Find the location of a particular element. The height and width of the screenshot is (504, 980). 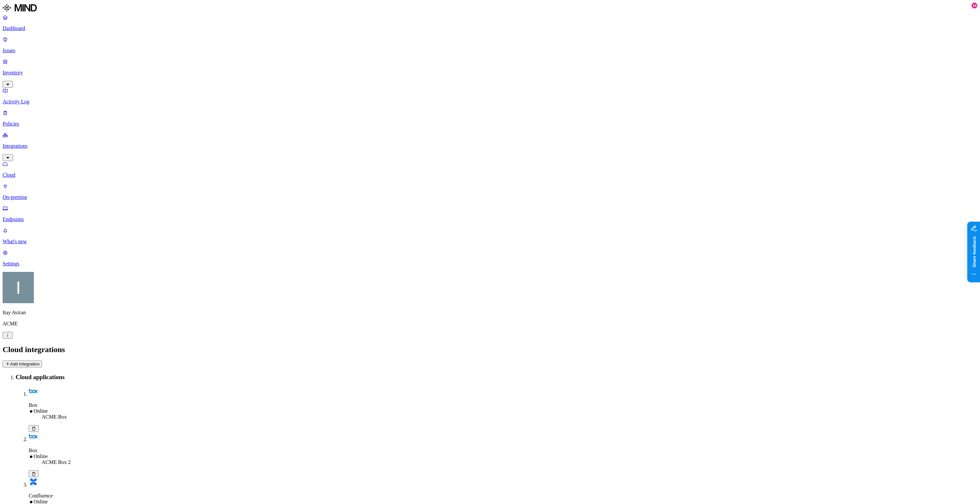

p: Settings is located at coordinates (490, 264).